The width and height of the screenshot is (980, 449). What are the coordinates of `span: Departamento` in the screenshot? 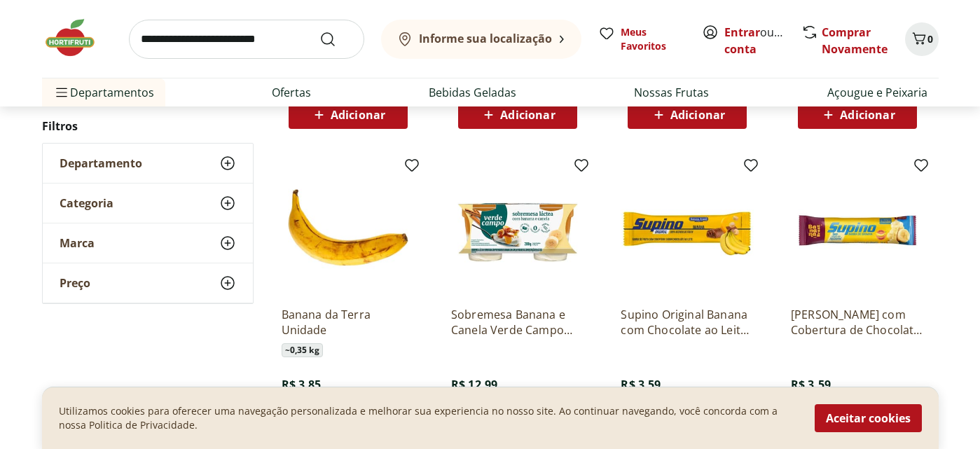 It's located at (101, 163).